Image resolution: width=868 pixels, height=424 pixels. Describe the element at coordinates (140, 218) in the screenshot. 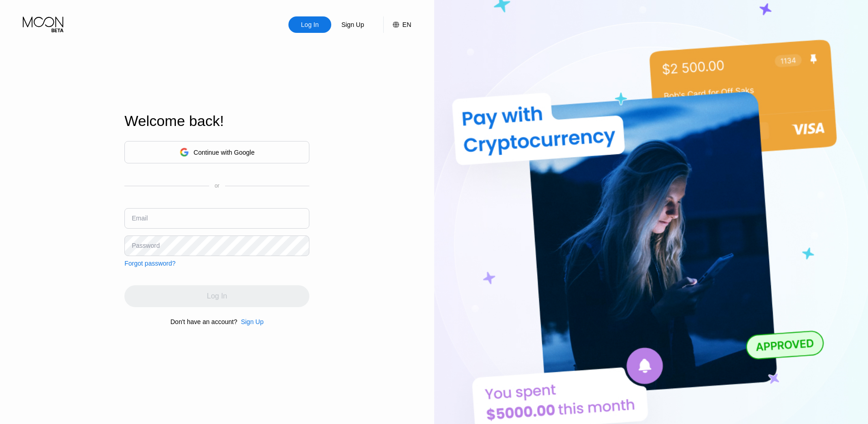

I see `div: Email` at that location.